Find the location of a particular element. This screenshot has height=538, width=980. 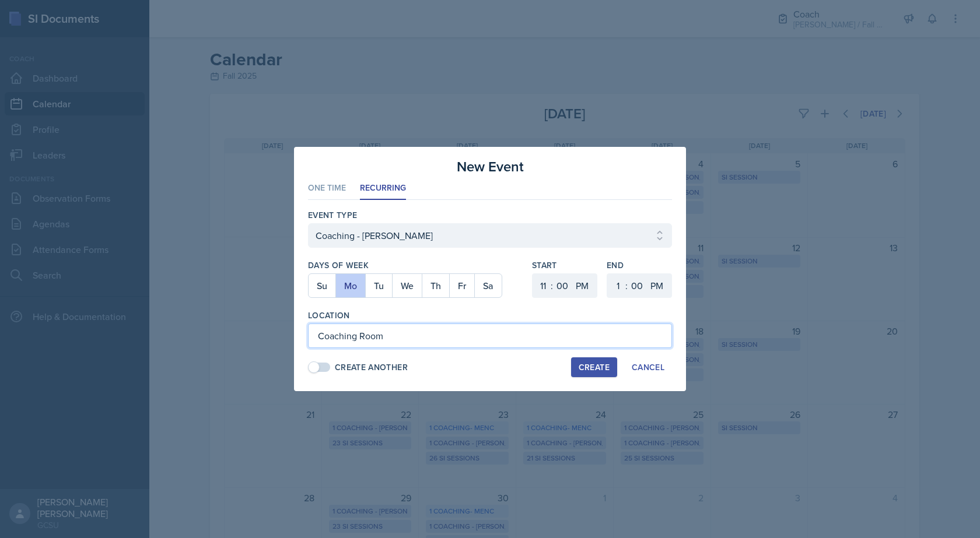

div: Cancel is located at coordinates (648, 367).